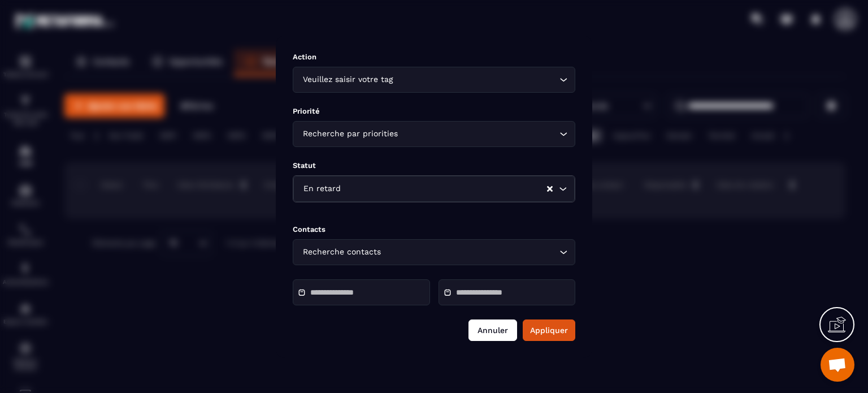  Describe the element at coordinates (434, 57) in the screenshot. I see `p: Action` at that location.